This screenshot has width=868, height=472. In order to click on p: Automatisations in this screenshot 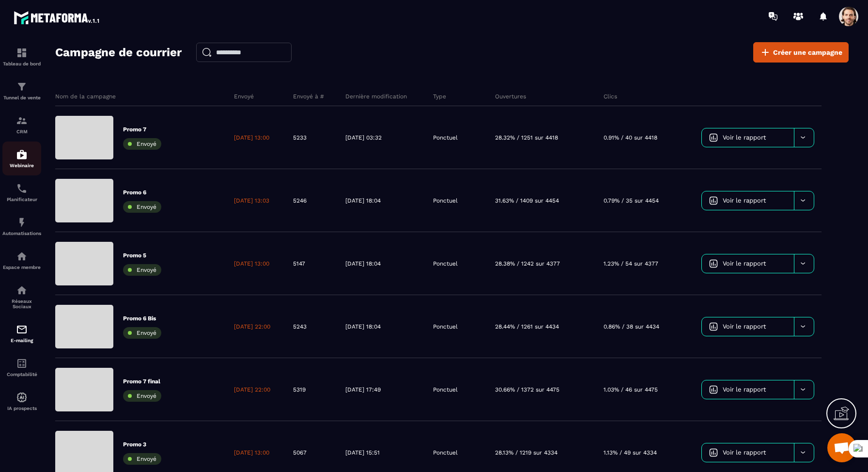, I will do `click(22, 233)`.